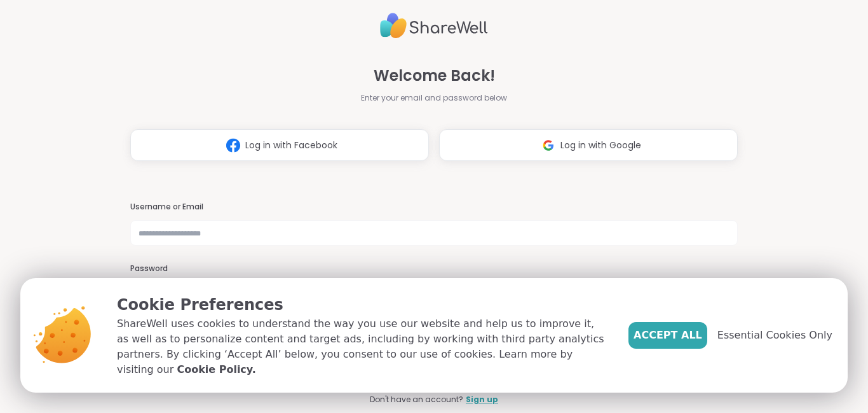  What do you see at coordinates (434, 76) in the screenshot?
I see `span: Welcome Back!` at bounding box center [434, 76].